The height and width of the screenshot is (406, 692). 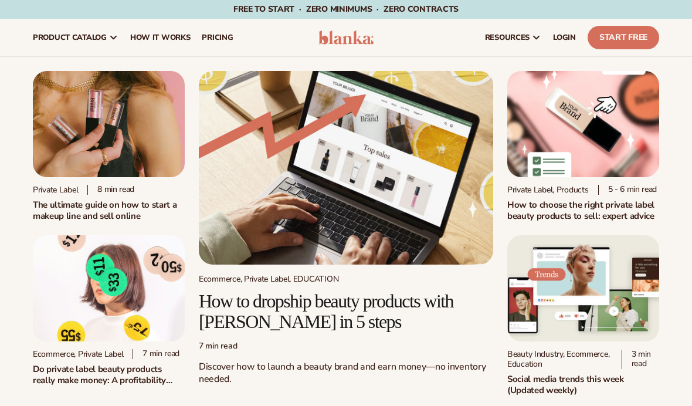 What do you see at coordinates (160, 38) in the screenshot?
I see `a: How It Works` at bounding box center [160, 38].